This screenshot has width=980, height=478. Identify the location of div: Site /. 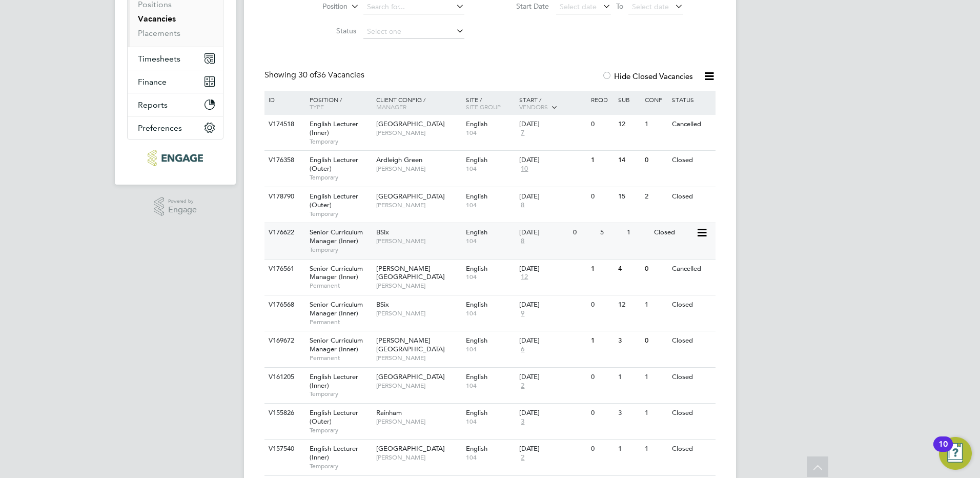
(490, 103).